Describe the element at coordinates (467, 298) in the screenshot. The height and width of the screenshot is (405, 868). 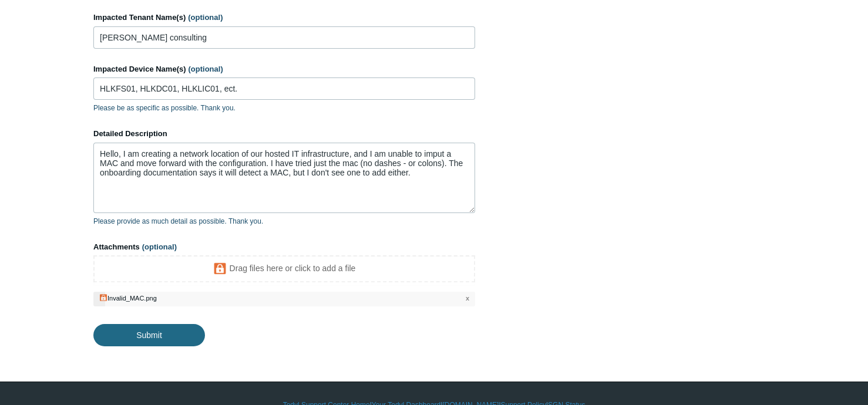
I see `span: x` at that location.